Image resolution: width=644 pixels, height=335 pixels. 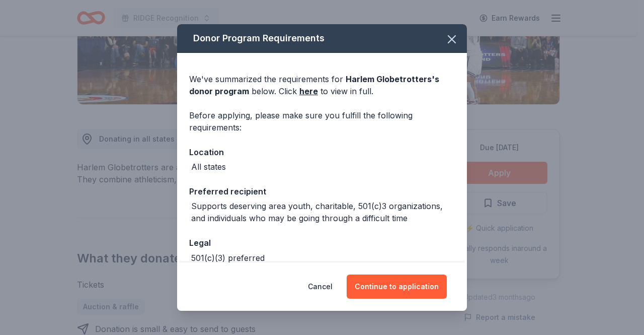 What do you see at coordinates (322, 152) in the screenshot?
I see `div: Location` at bounding box center [322, 152].